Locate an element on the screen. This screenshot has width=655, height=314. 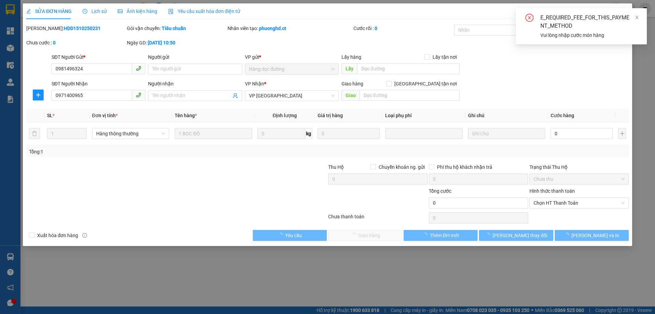
label: Hình thức thanh toán is located at coordinates (552, 191).